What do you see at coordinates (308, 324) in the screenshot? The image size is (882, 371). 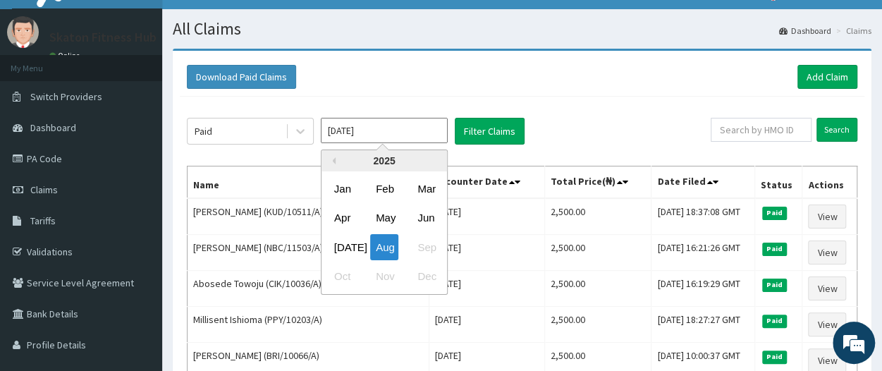 I see `td: Millisent Ishioma (PPY/10203/A)` at bounding box center [308, 324].